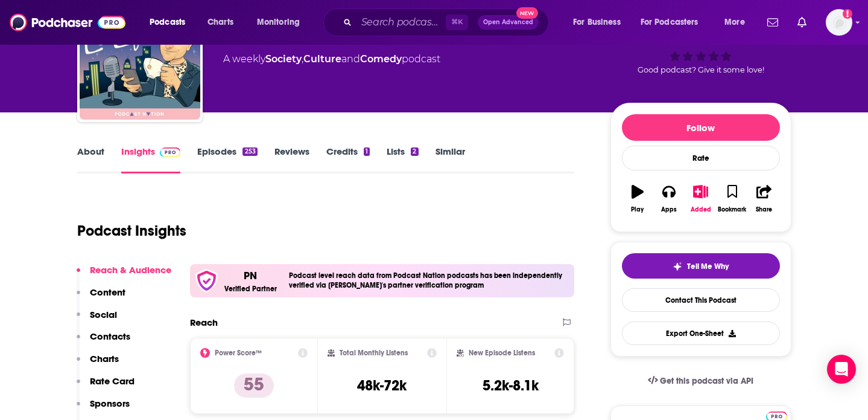  I want to click on a: Charts, so click(220, 22).